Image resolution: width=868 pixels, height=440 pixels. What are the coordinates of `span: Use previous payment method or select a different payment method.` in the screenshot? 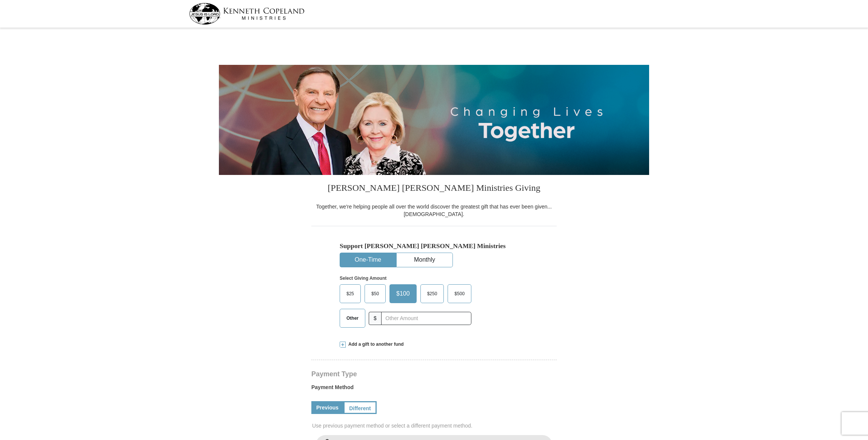 It's located at (434, 426).